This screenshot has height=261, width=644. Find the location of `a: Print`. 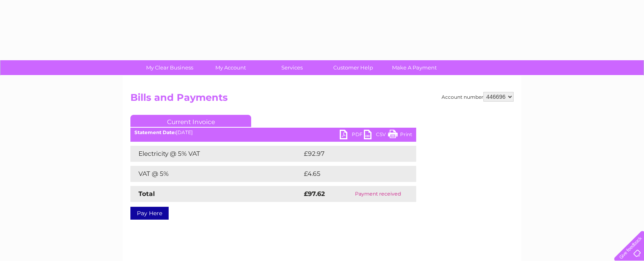

a: Print is located at coordinates (400, 135).